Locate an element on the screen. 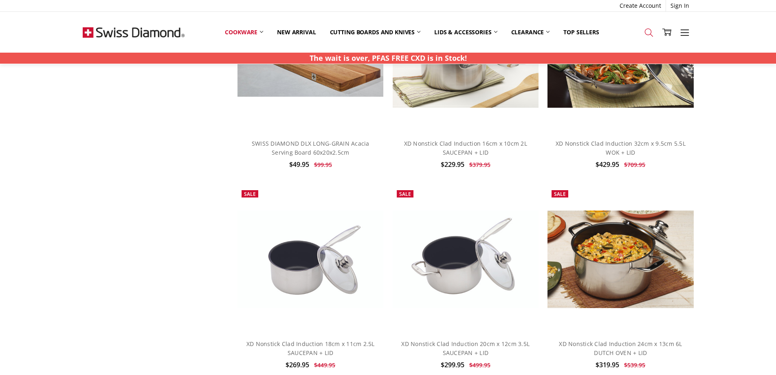 This screenshot has width=776, height=375. a: Clearance is located at coordinates (531, 32).